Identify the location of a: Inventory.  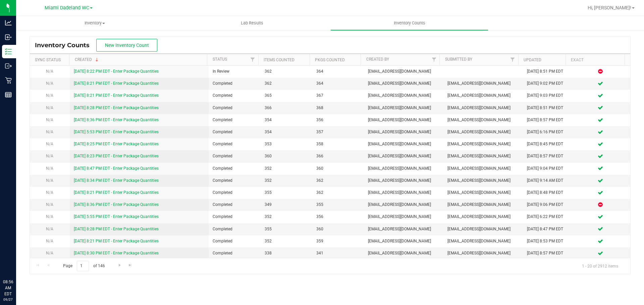
(95, 23).